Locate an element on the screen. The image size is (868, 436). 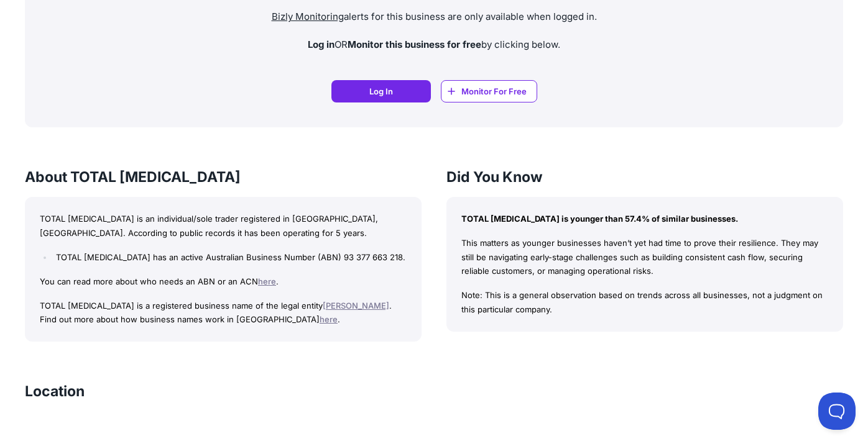
p: Note: This is a general observation based on trends across all businesses, not a judgment on this... is located at coordinates (645, 302).